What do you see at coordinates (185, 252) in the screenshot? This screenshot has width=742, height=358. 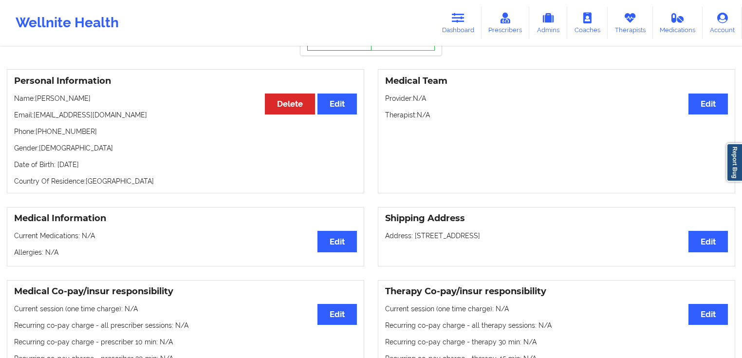 I see `p: Allergies: N/A` at bounding box center [185, 252].